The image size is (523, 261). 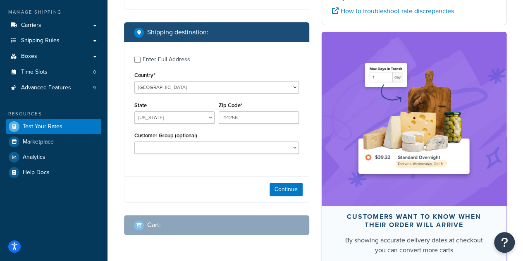 I want to click on div: Customers want to know when their order will arrive, so click(x=414, y=221).